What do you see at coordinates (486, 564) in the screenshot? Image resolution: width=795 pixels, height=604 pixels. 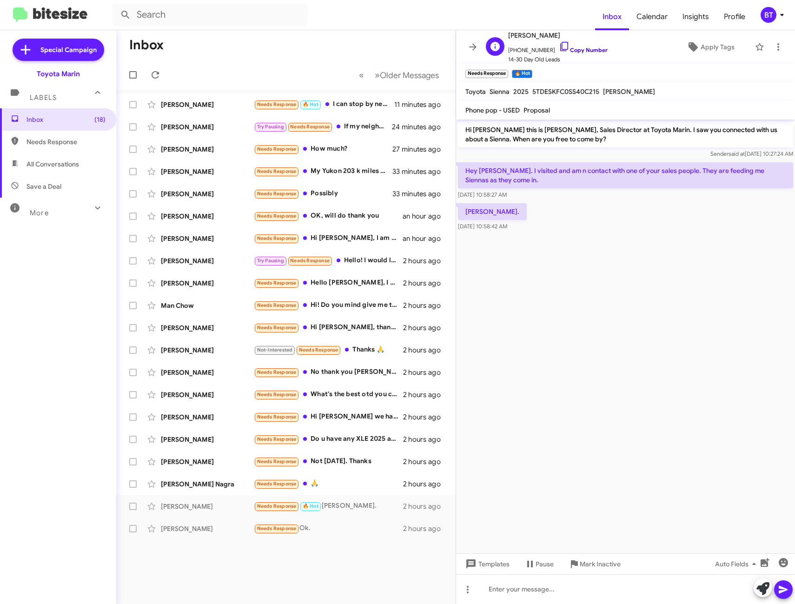 I see `button: Templates` at bounding box center [486, 564].